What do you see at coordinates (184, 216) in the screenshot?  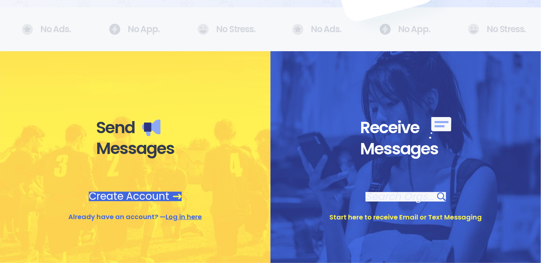 I see `a: Log in here` at bounding box center [184, 216].